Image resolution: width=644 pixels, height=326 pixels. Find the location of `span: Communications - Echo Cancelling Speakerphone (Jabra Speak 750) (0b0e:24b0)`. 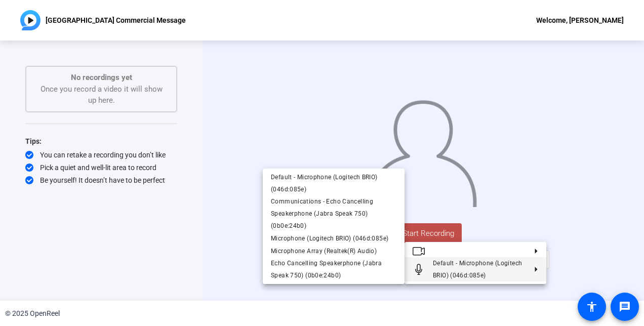

span: Communications - Echo Cancelling Speakerphone (Jabra Speak 750) (0b0e:24b0) is located at coordinates (322, 214).